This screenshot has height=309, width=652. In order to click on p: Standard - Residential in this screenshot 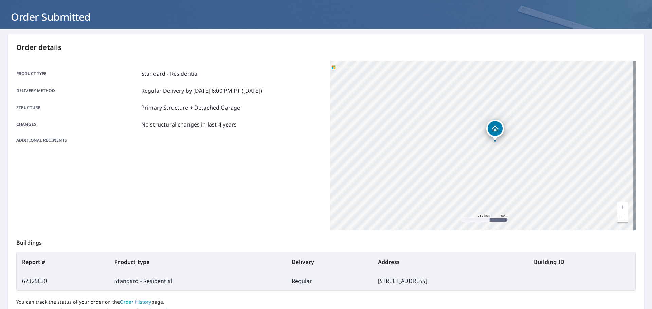, I will do `click(170, 74)`.